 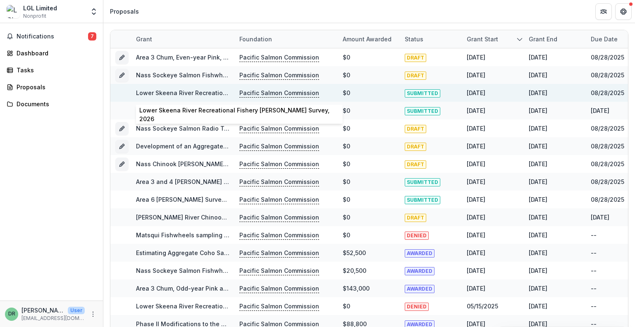 I want to click on div: Dashboard, so click(x=55, y=53).